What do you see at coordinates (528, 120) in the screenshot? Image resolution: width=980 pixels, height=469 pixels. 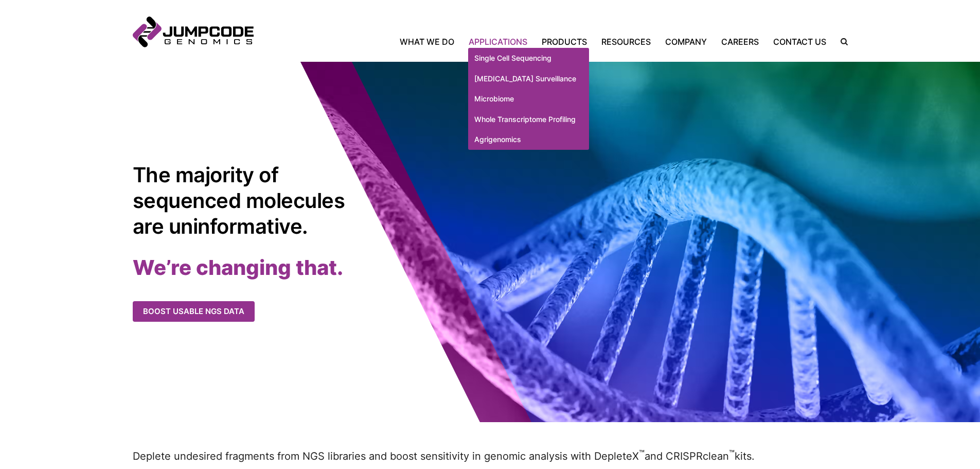 I see `a: Whole Transcriptome Profiling` at bounding box center [528, 120].